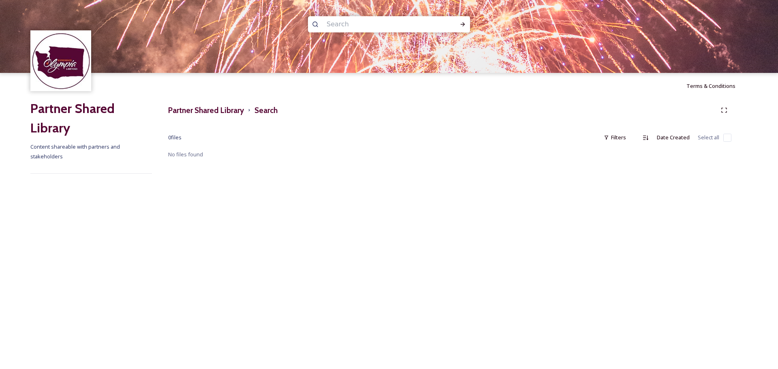 This screenshot has width=778, height=369. I want to click on input: Search, so click(378, 24).